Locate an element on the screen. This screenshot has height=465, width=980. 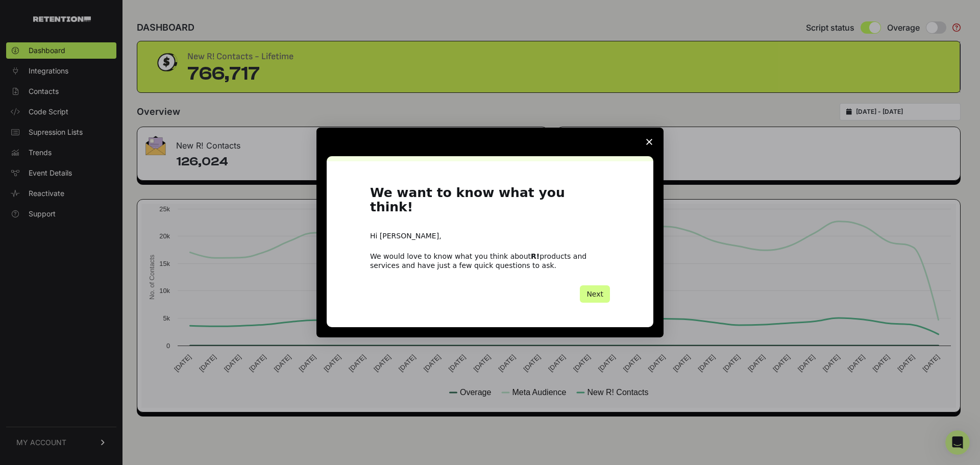
b: R! is located at coordinates (534, 256).